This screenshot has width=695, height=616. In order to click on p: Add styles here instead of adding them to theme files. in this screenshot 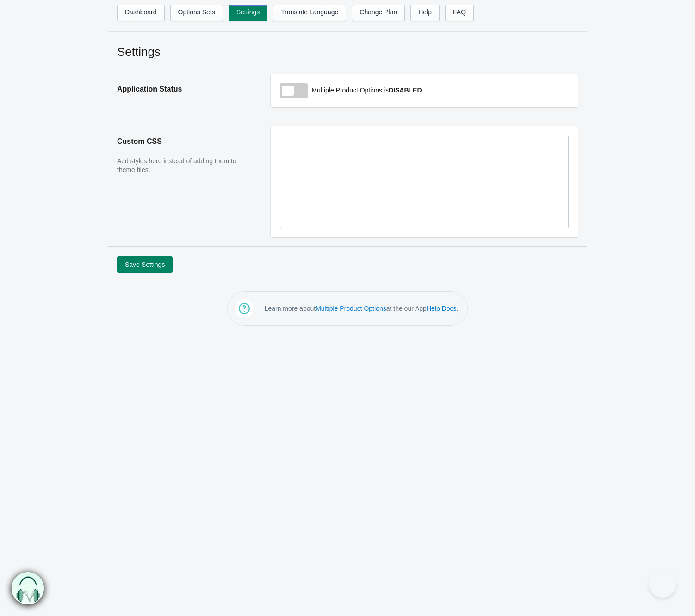, I will do `click(185, 165)`.